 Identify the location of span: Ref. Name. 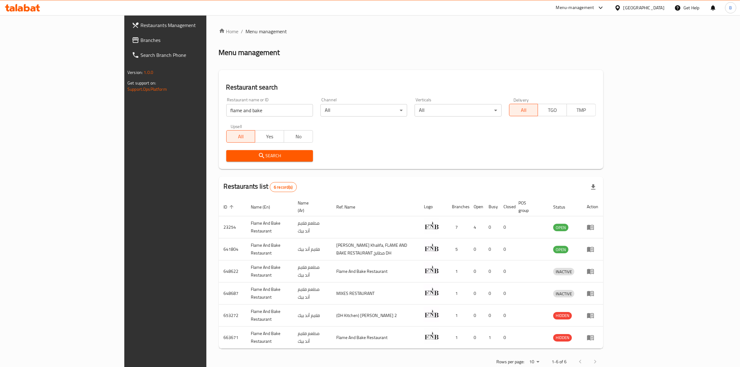
(350, 207).